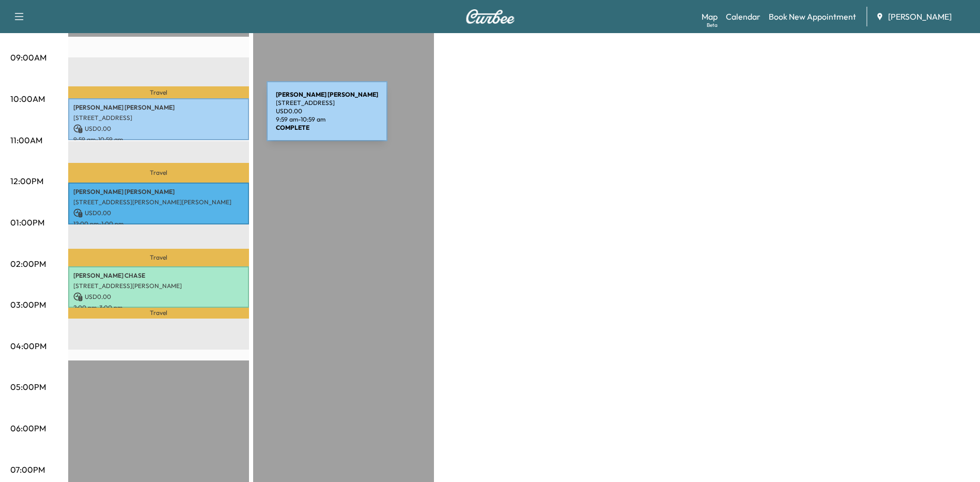 Image resolution: width=980 pixels, height=482 pixels. Describe the element at coordinates (159, 140) in the screenshot. I see `p: 9:59 am - 10:59 am` at that location.